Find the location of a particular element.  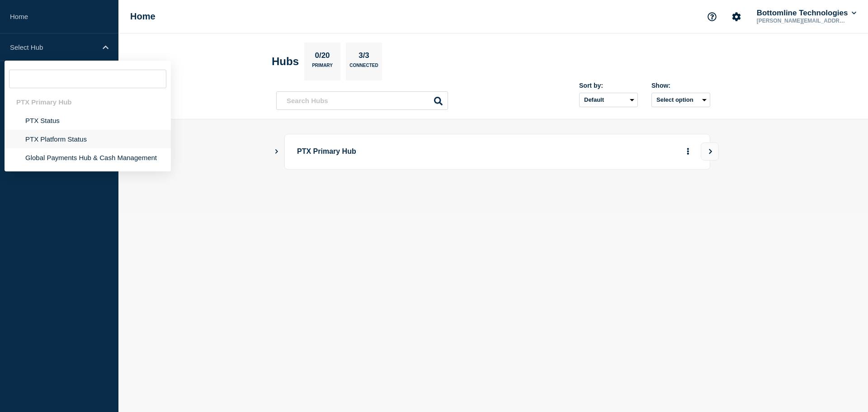

button: Show Connected Hubs is located at coordinates (276, 151).